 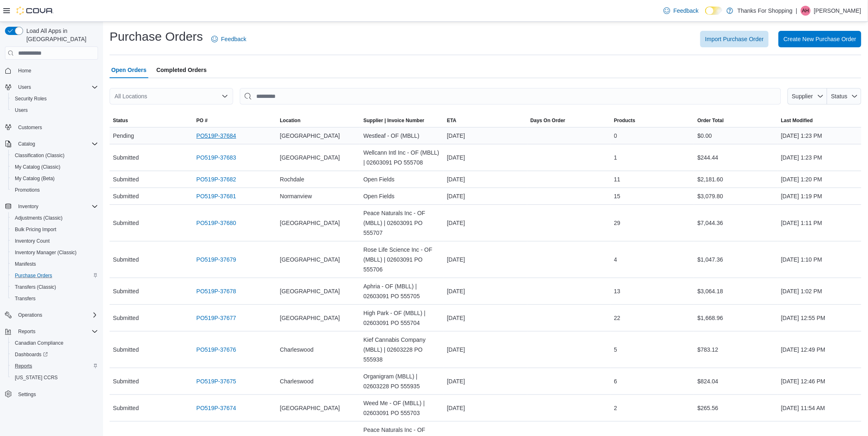 I want to click on span: Completed Orders, so click(x=181, y=70).